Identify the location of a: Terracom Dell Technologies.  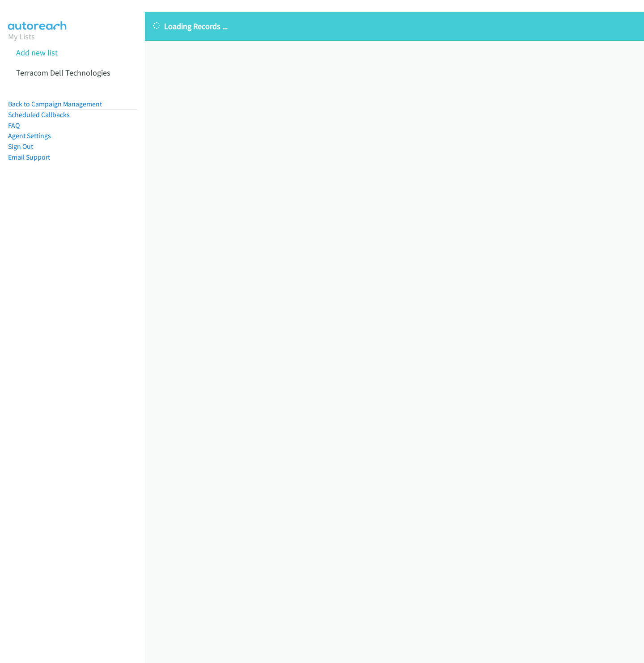
(63, 73).